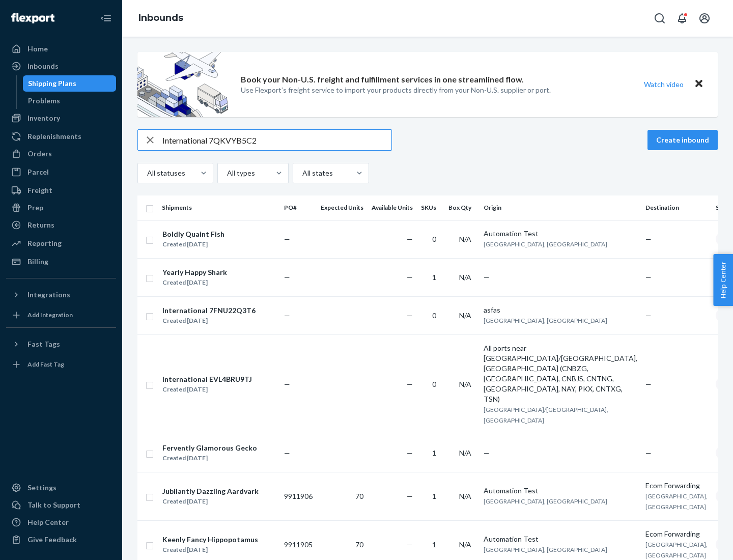  I want to click on div: Give Feedback, so click(52, 540).